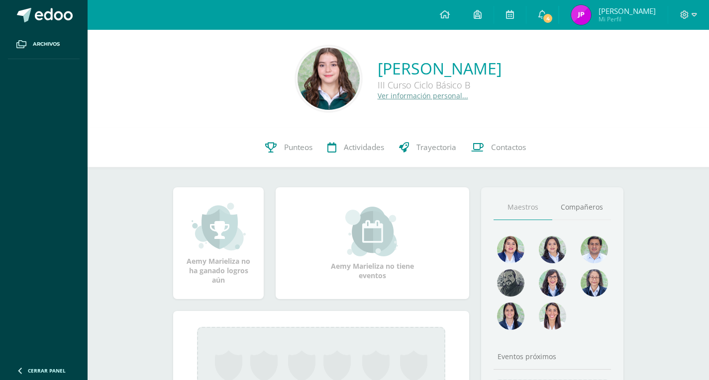  What do you see at coordinates (510, 283) in the screenshot?
I see `img: 4179e05c207095638826b52d0d6e7b97.png` at bounding box center [510, 283].